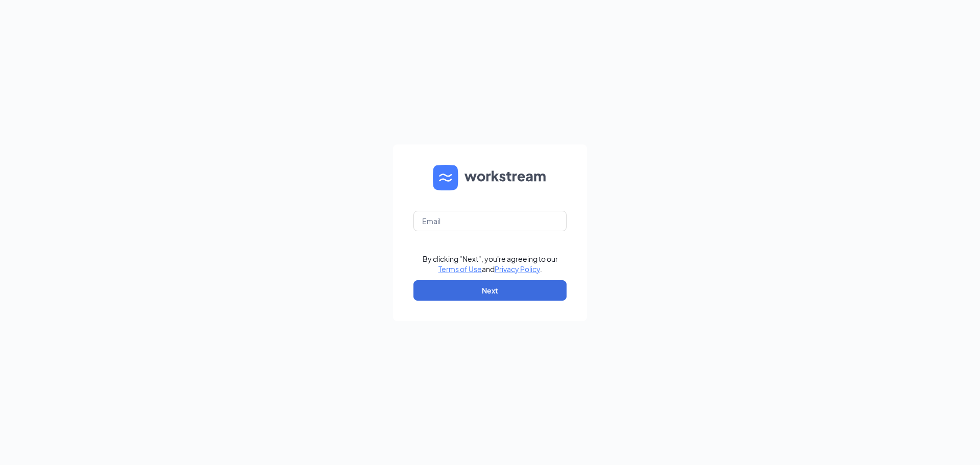 This screenshot has width=980, height=465. What do you see at coordinates (460, 269) in the screenshot?
I see `a: Terms of Use` at bounding box center [460, 269].